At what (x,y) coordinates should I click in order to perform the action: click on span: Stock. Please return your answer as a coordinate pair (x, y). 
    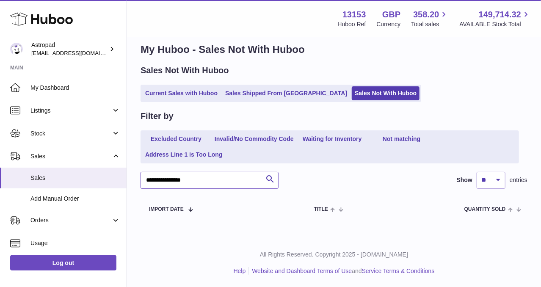
    Looking at the image, I should click on (71, 133).